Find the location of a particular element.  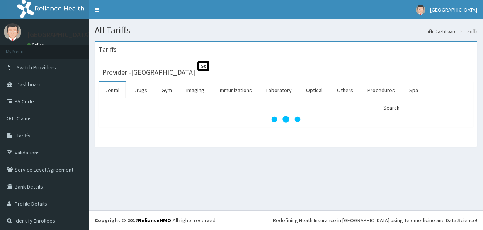

a: Procedures is located at coordinates (381, 90).